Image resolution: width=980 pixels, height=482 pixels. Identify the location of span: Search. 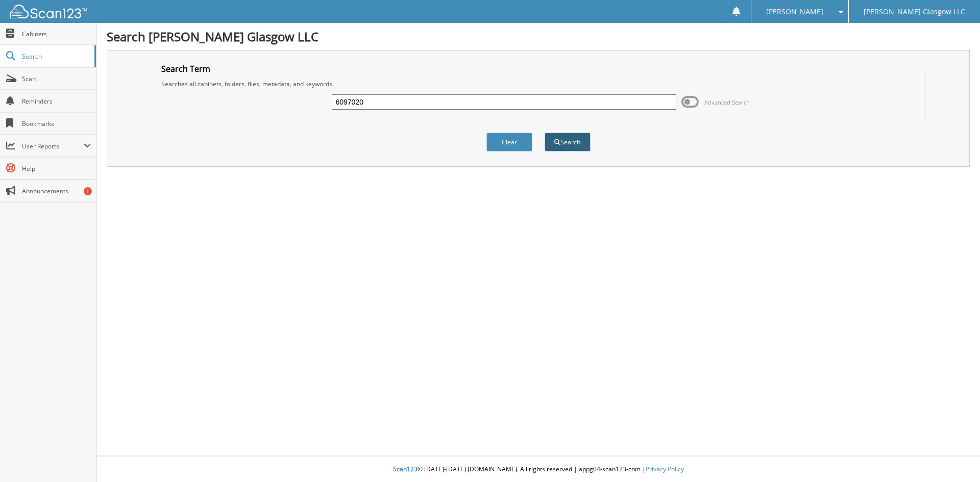
(55, 56).